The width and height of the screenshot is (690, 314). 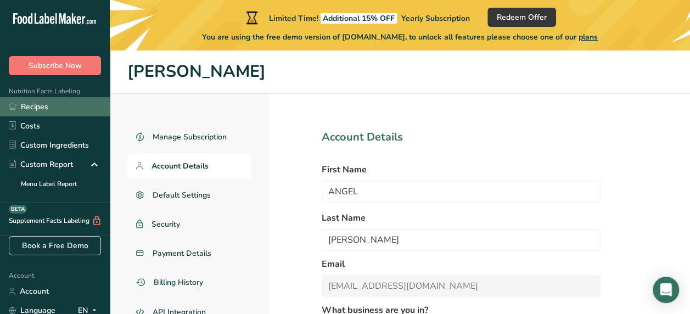 I want to click on span: Manage Subscription, so click(x=189, y=137).